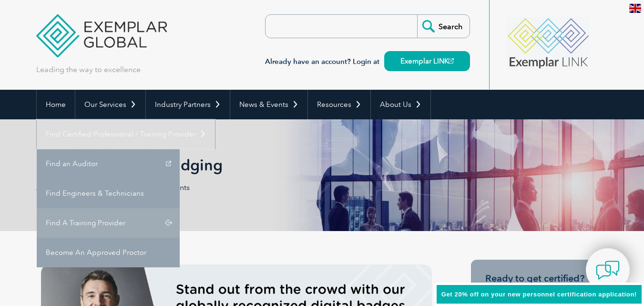  Describe the element at coordinates (88, 70) in the screenshot. I see `p: Leading the way to excellence` at that location.